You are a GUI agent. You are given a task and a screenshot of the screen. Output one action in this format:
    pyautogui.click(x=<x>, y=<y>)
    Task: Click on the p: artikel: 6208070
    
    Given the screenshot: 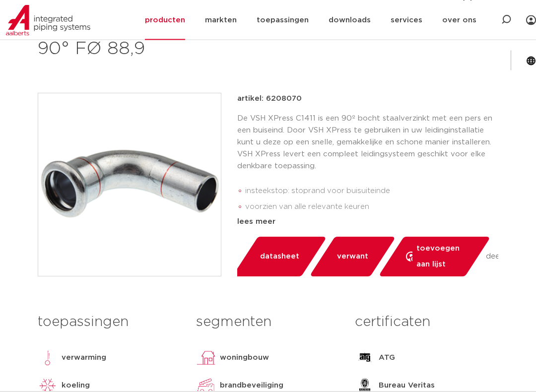 What is the action you would take?
    pyautogui.click(x=269, y=99)
    